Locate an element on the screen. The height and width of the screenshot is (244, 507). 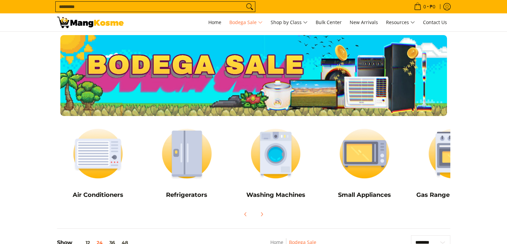
img: Refrigerators is located at coordinates (187, 153).